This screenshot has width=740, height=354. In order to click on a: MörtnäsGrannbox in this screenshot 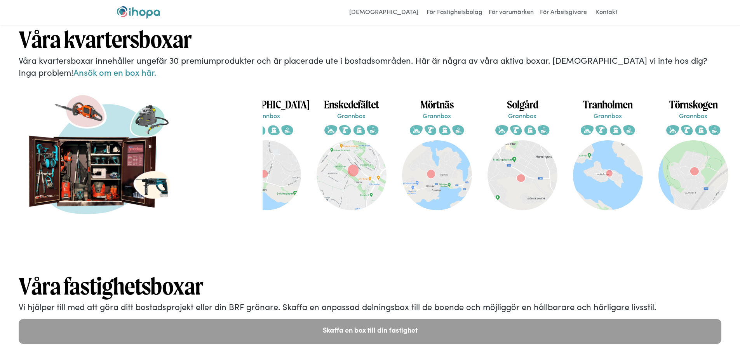, I will do `click(437, 155)`.